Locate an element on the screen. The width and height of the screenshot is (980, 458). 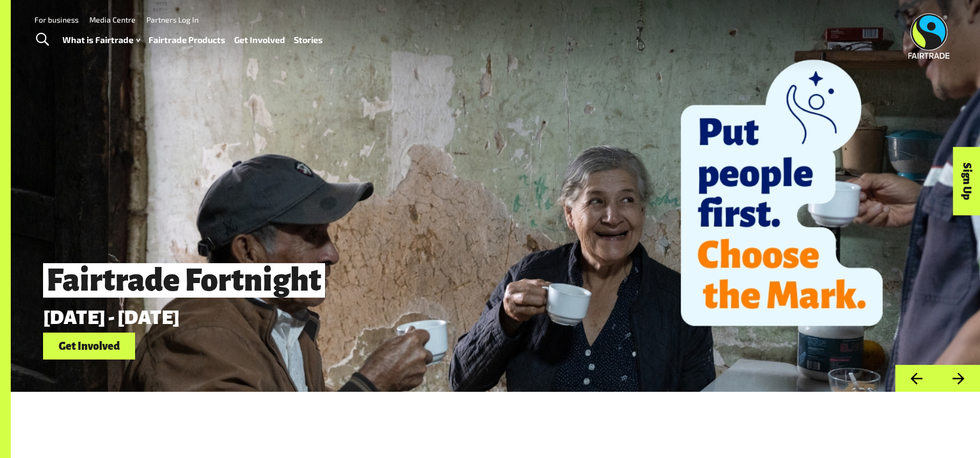
a: What is Fairtrade is located at coordinates (101, 40).